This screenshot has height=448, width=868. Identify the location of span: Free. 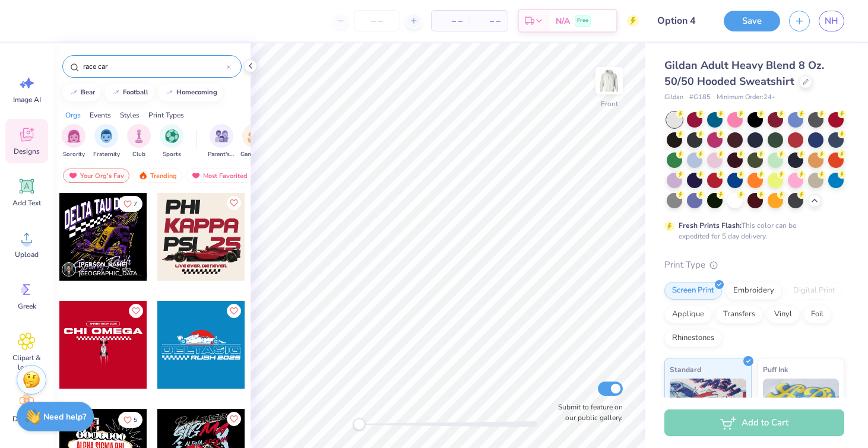
(582, 21).